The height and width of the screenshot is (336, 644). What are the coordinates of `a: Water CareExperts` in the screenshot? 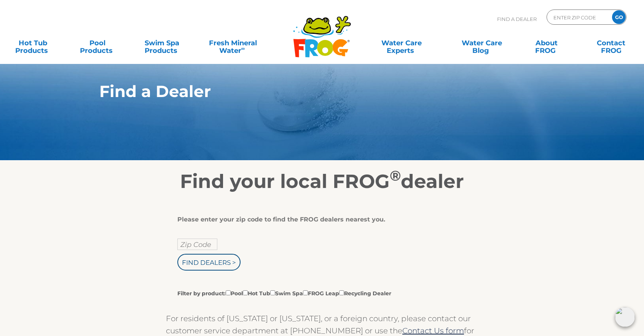 It's located at (401, 43).